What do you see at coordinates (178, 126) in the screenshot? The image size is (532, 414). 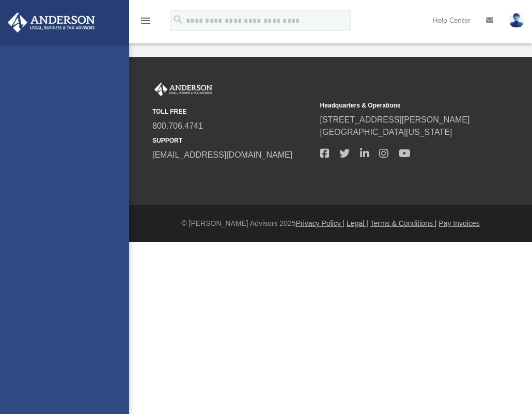 I see `a: 800.706.4741` at bounding box center [178, 126].